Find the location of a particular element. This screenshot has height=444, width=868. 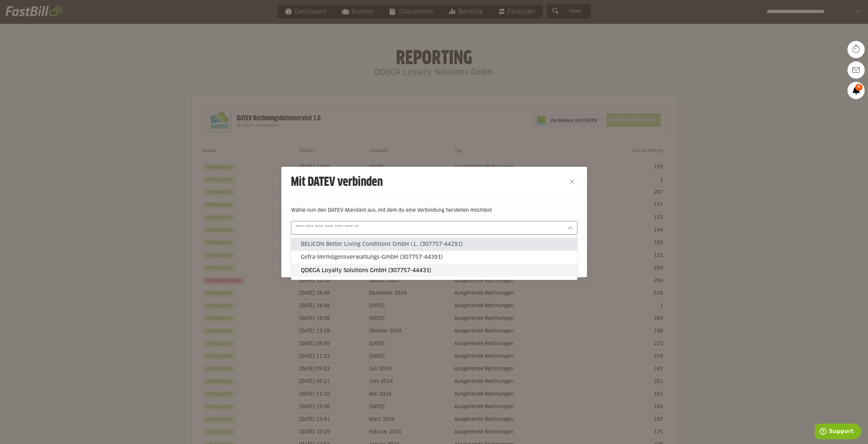

sl-option: Gefra-Vermögensverwaltungs-GmbH (307757-44391) is located at coordinates (434, 257).